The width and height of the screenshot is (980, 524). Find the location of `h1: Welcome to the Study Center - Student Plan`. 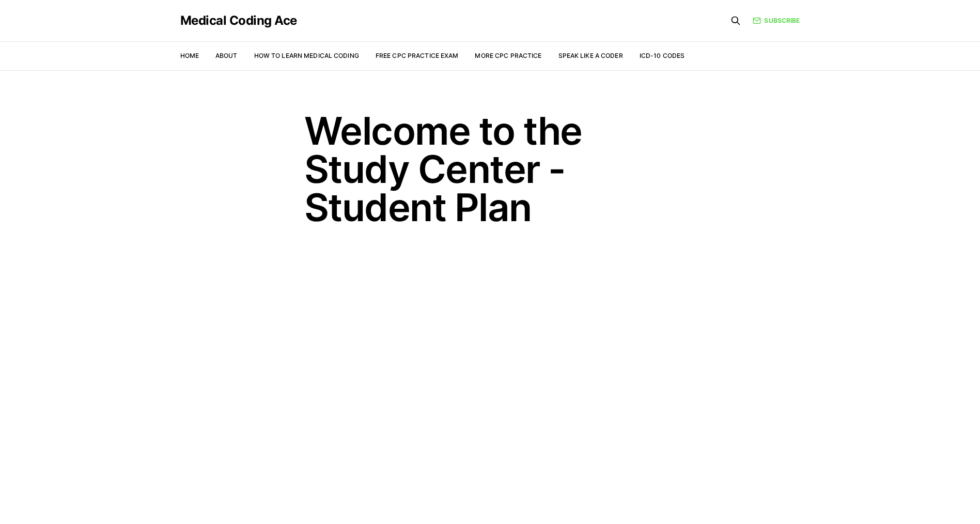

h1: Welcome to the Study Center - Student Plan is located at coordinates (491, 169).